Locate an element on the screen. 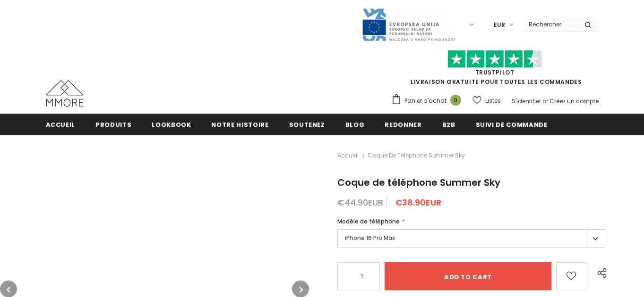  span: or is located at coordinates (545, 101).